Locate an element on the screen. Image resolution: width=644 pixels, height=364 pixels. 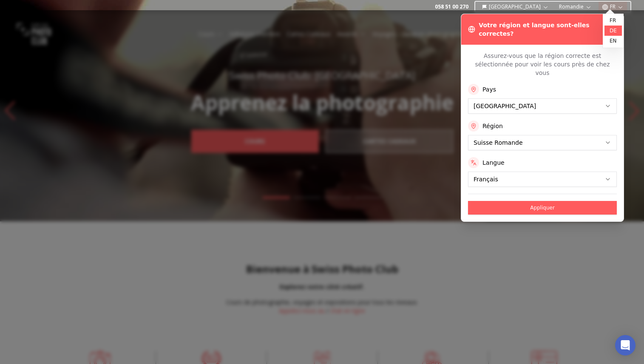
label: Pays is located at coordinates (489, 89).